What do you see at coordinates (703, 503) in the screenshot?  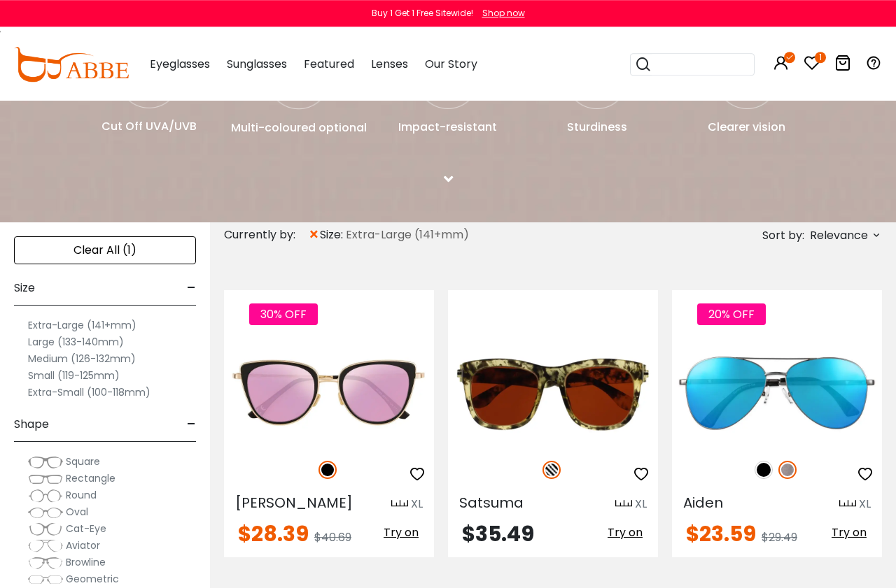 I see `span: Aiden` at bounding box center [703, 503].